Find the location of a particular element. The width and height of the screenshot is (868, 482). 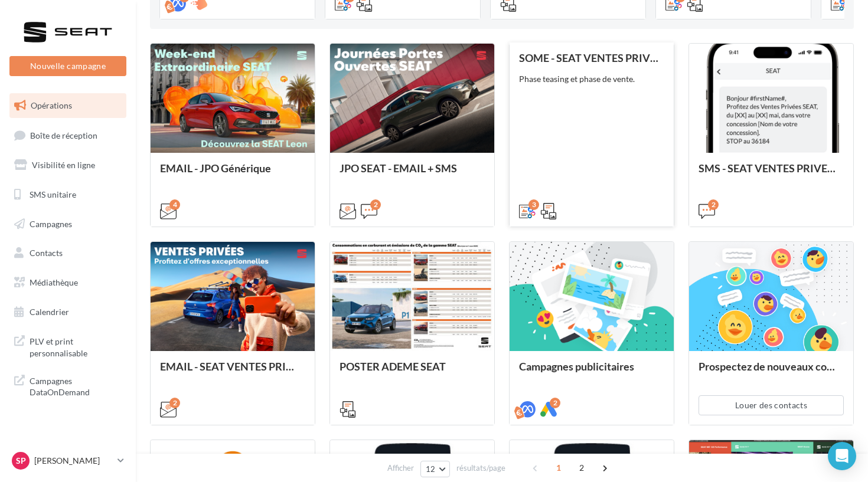

span: SMS unitaire is located at coordinates (53, 194).